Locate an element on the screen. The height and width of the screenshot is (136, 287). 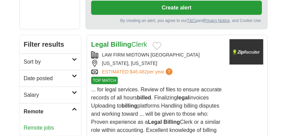
span: TOP MATCH is located at coordinates (104, 80).